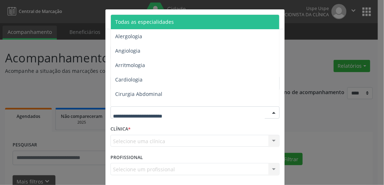 This screenshot has width=384, height=185. I want to click on span: Todas as especialidades, so click(145, 22).